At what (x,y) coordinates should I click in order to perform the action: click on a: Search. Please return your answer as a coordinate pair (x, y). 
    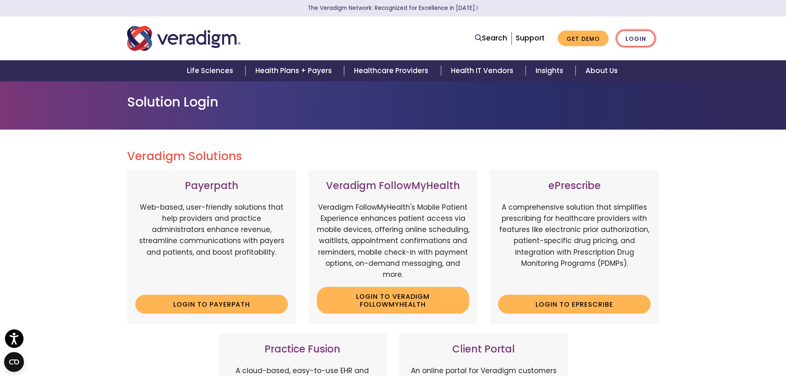
    Looking at the image, I should click on (491, 38).